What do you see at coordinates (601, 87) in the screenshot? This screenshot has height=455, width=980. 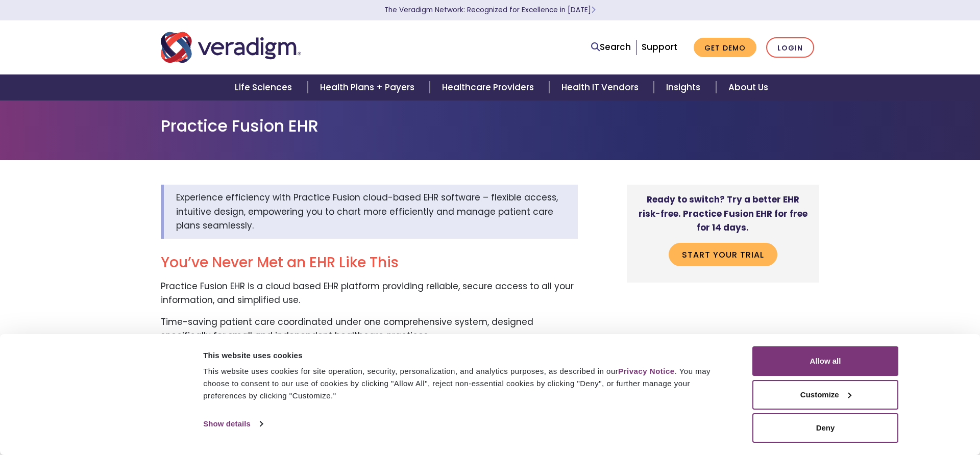 I see `a: Health IT Vendors` at bounding box center [601, 87].